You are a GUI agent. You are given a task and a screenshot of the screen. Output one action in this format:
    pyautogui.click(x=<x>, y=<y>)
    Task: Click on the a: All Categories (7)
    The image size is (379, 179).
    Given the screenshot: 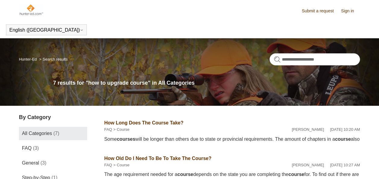 What is the action you would take?
    pyautogui.click(x=53, y=134)
    